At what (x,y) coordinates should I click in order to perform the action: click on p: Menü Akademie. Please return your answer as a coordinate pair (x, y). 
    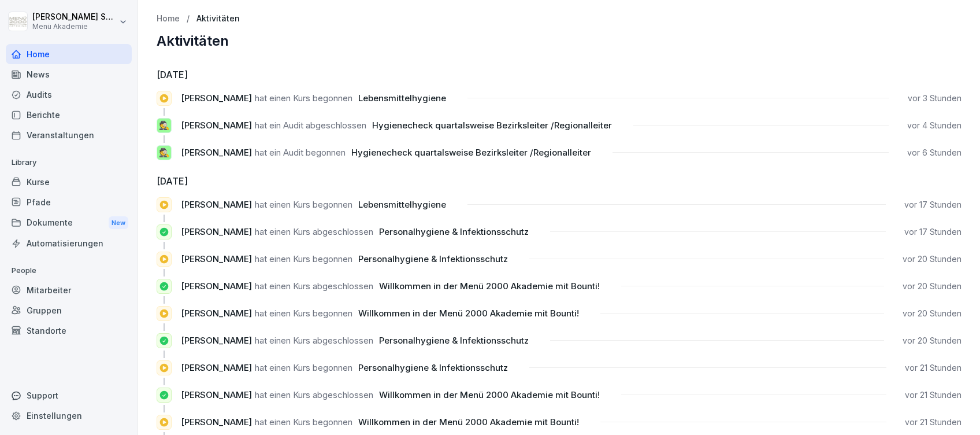
    Looking at the image, I should click on (74, 27).